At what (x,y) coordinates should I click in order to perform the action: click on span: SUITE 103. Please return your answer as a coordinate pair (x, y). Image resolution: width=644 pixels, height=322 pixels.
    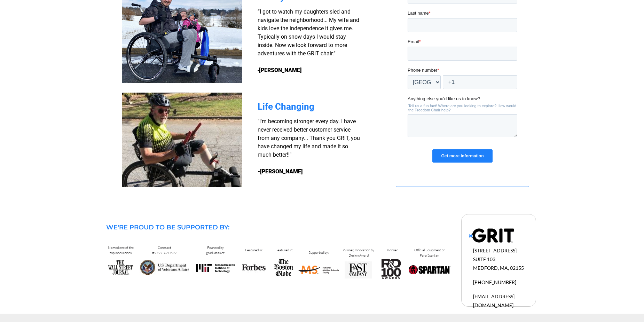
    Looking at the image, I should click on (484, 259).